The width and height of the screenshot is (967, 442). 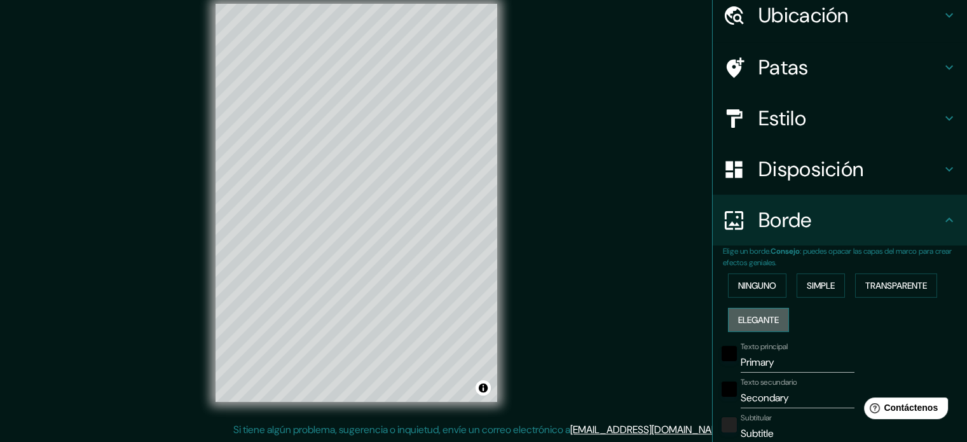 I want to click on font: Transparente, so click(x=895, y=285).